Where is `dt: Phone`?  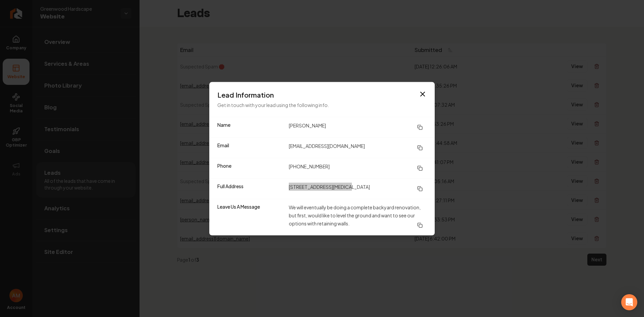 dt: Phone is located at coordinates (250, 168).